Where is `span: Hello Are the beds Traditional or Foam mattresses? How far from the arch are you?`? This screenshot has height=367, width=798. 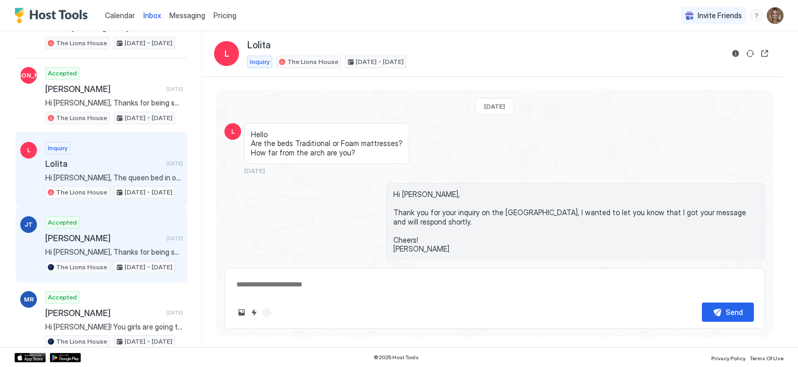 span: Hello Are the beds Traditional or Foam mattresses? How far from the arch are you? is located at coordinates (327, 143).